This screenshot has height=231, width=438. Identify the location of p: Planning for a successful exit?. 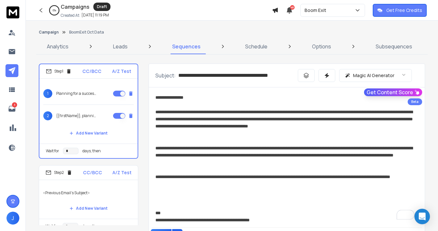
(77, 94).